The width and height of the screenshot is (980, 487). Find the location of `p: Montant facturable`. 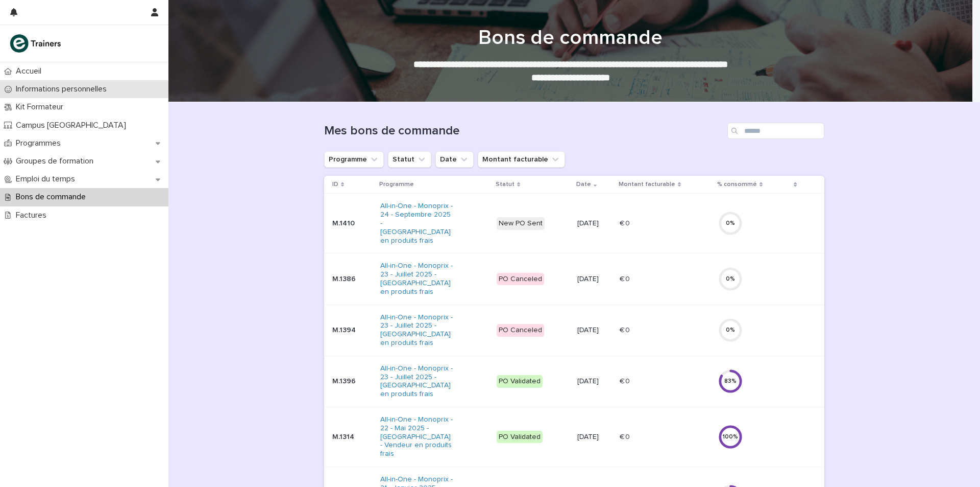

p: Montant facturable is located at coordinates (647, 185).